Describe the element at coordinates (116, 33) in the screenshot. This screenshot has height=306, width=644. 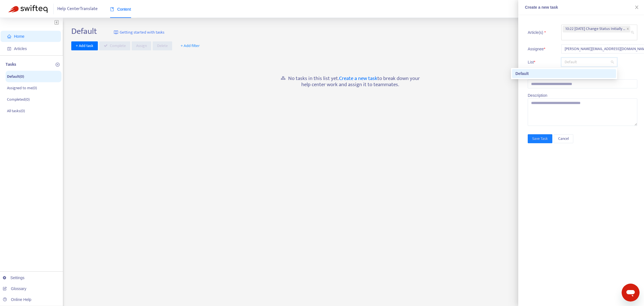
I see `img: image-link` at that location.